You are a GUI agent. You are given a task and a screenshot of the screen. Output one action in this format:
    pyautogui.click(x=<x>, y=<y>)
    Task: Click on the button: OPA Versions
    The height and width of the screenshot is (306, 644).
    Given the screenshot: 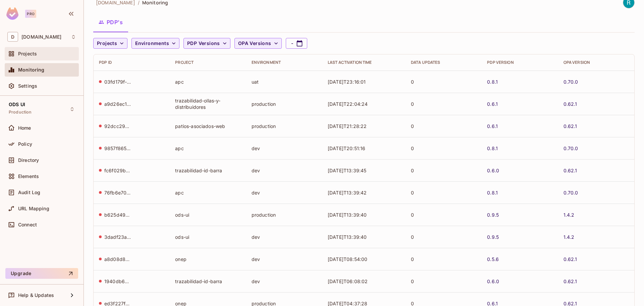 What is the action you would take?
    pyautogui.click(x=258, y=44)
    